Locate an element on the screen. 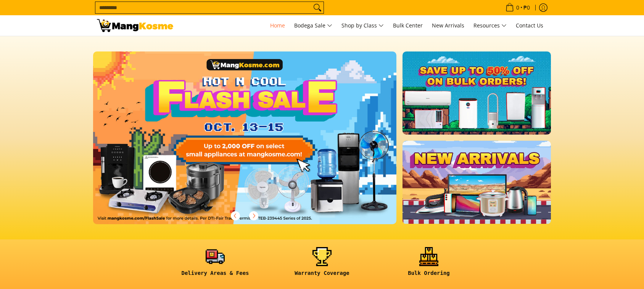 Image resolution: width=644 pixels, height=289 pixels. span: Bodega Sale is located at coordinates (313, 26).